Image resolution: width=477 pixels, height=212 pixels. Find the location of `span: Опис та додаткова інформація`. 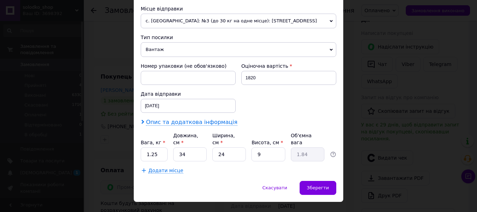

span: Опис та додаткова інформація is located at coordinates (192, 122).